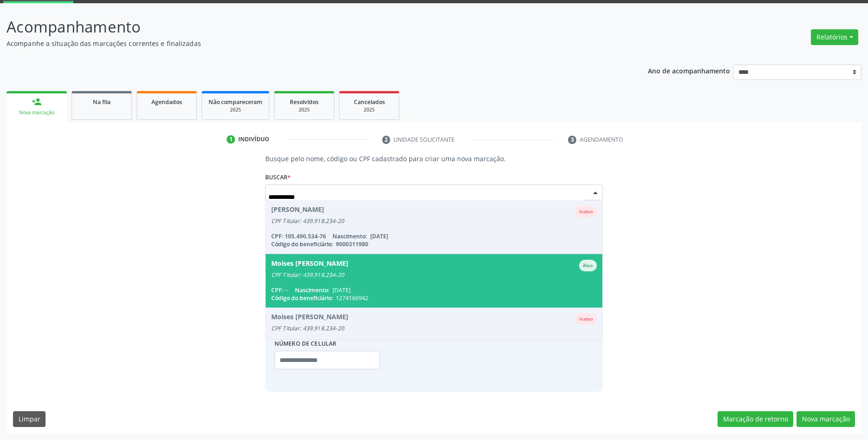 This screenshot has width=868, height=440. I want to click on span: Agendados, so click(167, 102).